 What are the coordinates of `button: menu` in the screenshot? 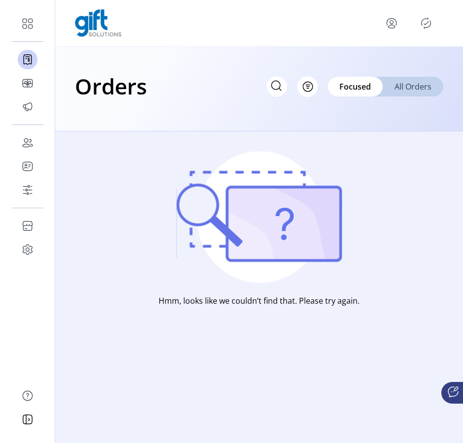 It's located at (391, 23).